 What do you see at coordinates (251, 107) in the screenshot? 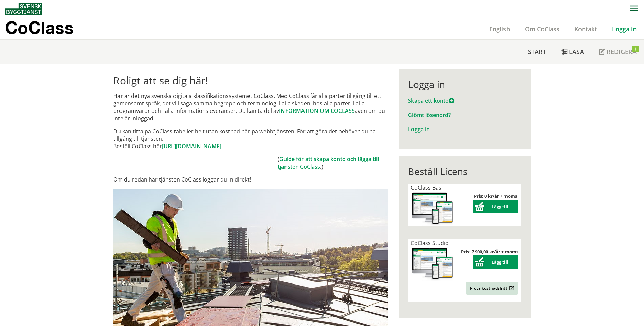
I see `p: Här är det nya svenska digitala klassifikationssystemet CoClass. Med CoClass får alla parter till...` at bounding box center [251, 107].